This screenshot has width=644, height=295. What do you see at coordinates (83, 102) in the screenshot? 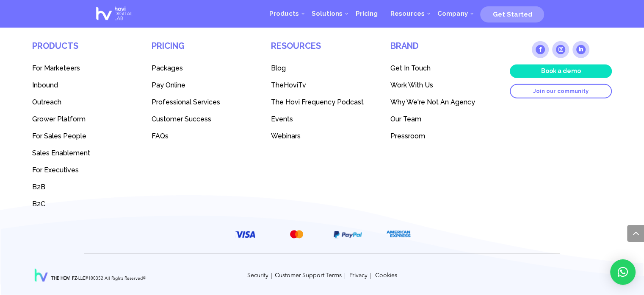
I see `a: Outreach` at bounding box center [83, 102].